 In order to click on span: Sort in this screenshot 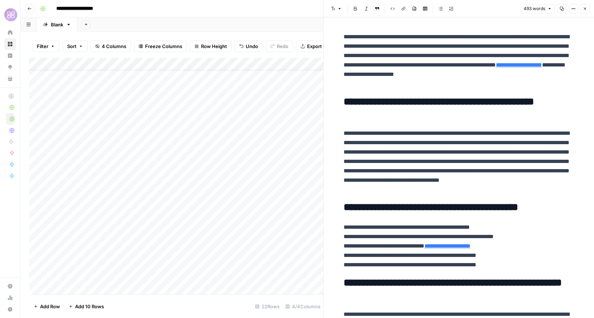, I will do `click(72, 46)`.